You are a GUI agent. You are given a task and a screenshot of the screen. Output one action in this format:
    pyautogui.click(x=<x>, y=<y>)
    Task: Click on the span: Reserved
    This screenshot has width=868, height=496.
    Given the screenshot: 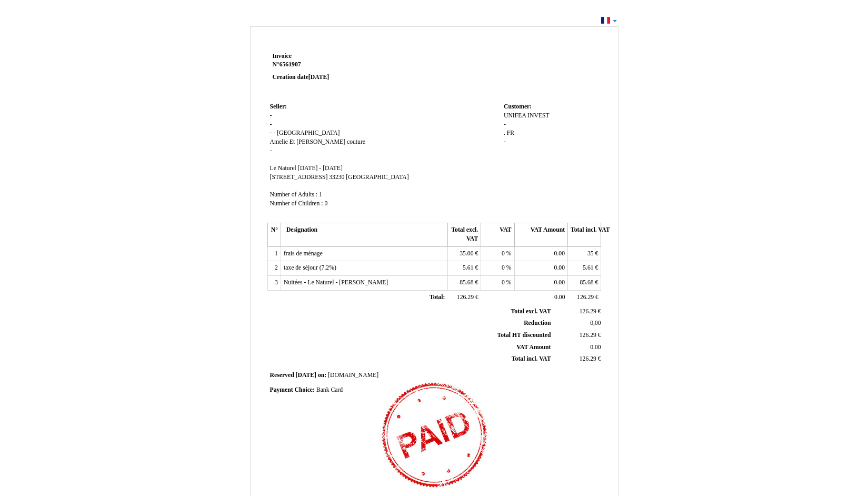 What is the action you would take?
    pyautogui.click(x=282, y=375)
    